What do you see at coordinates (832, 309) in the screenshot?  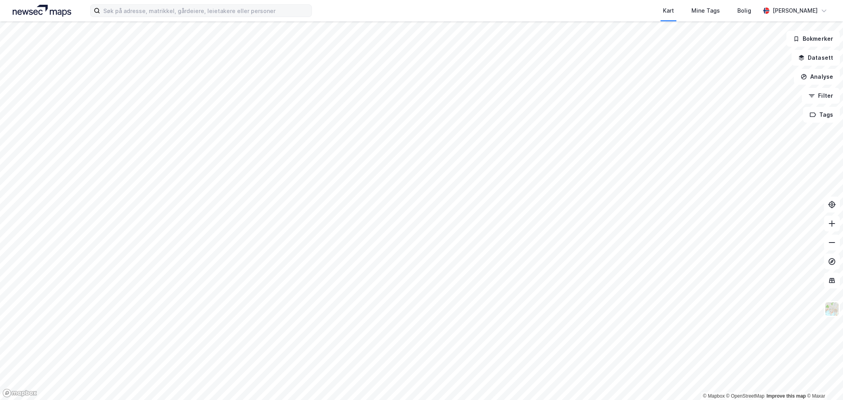 I see `img: Z` at bounding box center [832, 309].